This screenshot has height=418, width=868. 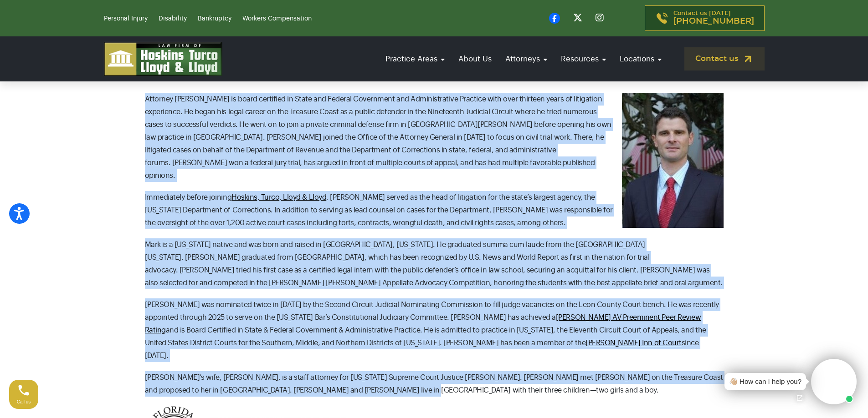 What do you see at coordinates (640, 59) in the screenshot?
I see `a: Locations` at bounding box center [640, 59].